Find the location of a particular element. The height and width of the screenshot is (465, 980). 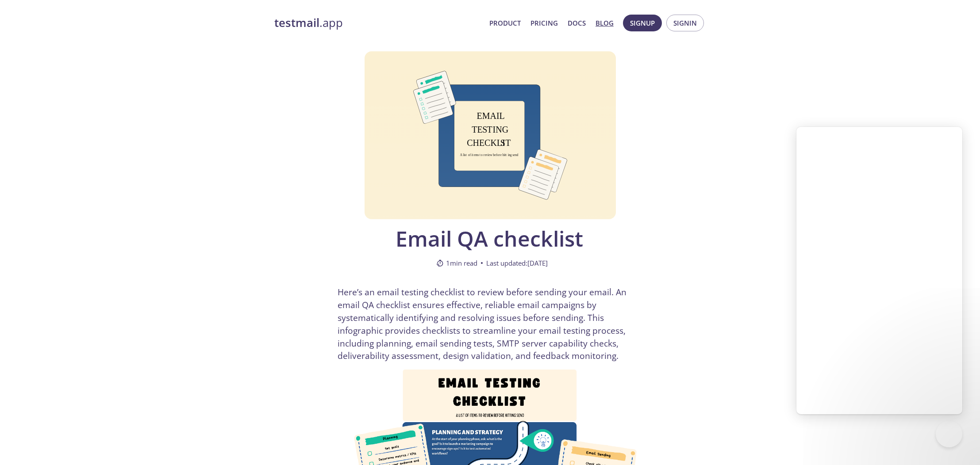

button: Signup is located at coordinates (642, 23).